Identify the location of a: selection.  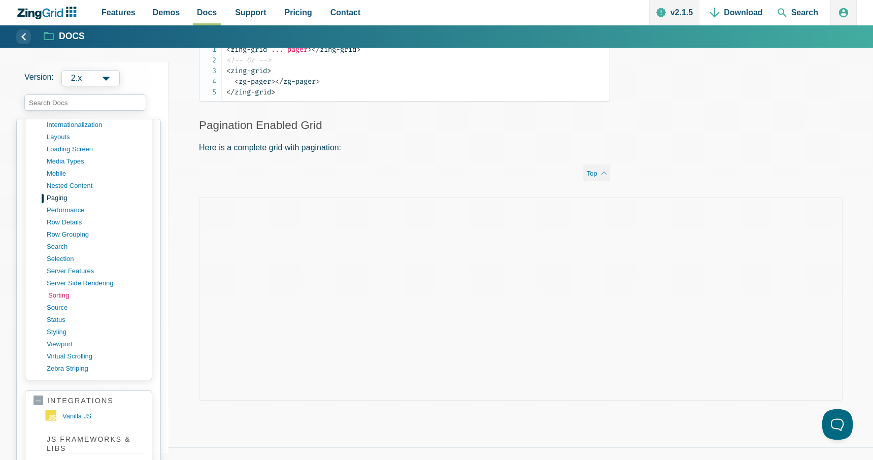
(95, 259).